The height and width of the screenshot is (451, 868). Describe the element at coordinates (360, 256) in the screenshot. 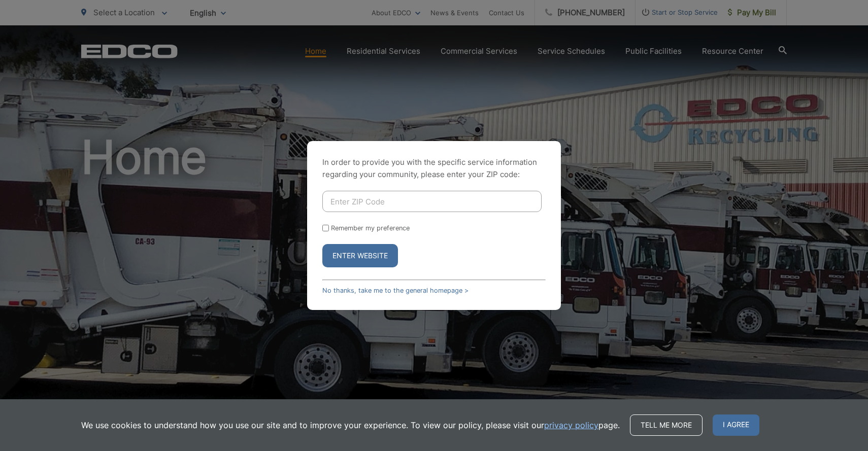

I see `button: Enter Website` at that location.